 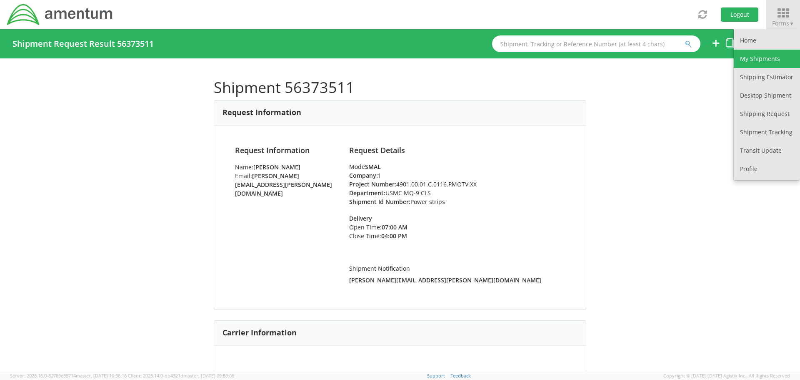 What do you see at coordinates (181, 375) in the screenshot?
I see `span: Client: 2025.14.0-db4321d` at bounding box center [181, 375].